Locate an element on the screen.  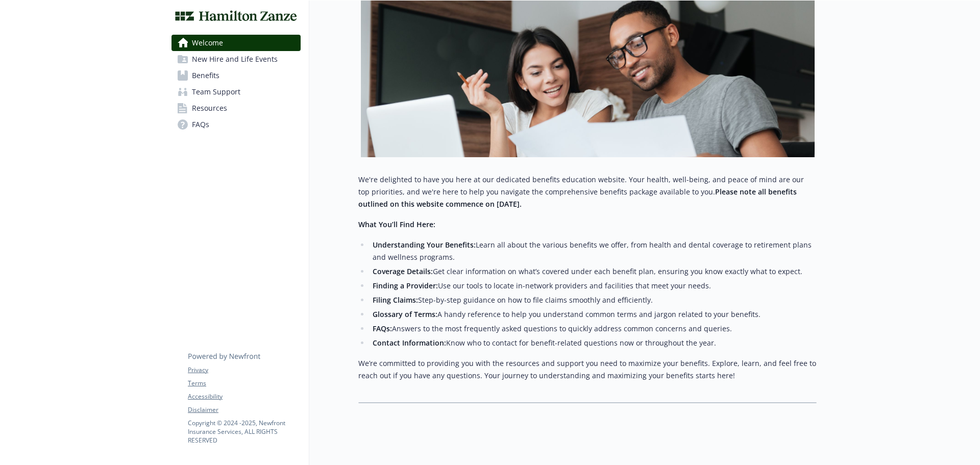
span: Benefits is located at coordinates (206, 76).